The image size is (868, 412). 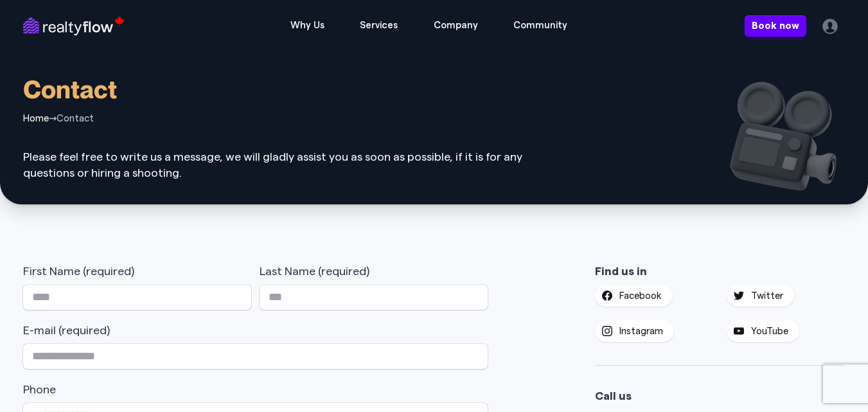 What do you see at coordinates (633, 296) in the screenshot?
I see `a: Facebook` at bounding box center [633, 296].